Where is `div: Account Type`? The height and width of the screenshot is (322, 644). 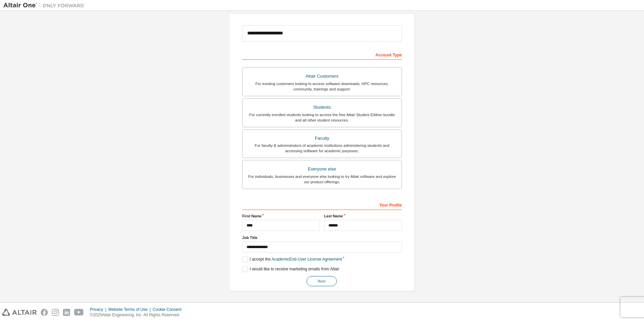
div: Account Type is located at coordinates (322, 54).